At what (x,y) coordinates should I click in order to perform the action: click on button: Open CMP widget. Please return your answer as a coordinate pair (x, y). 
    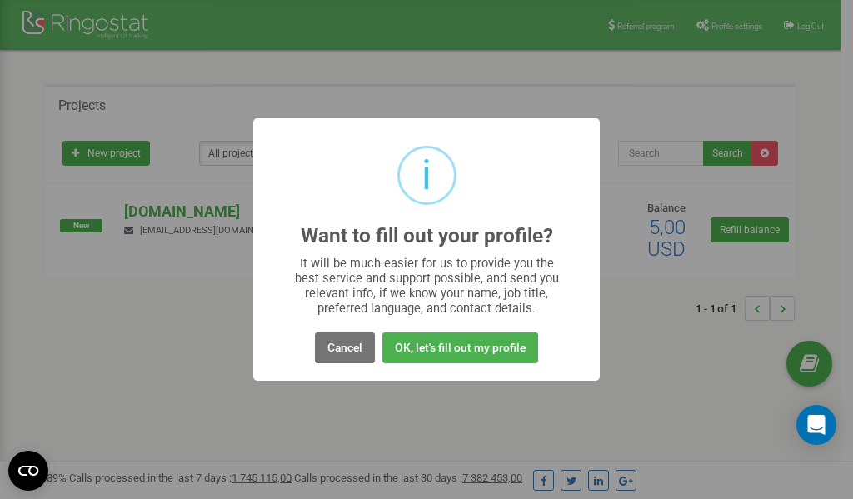
    Looking at the image, I should click on (28, 471).